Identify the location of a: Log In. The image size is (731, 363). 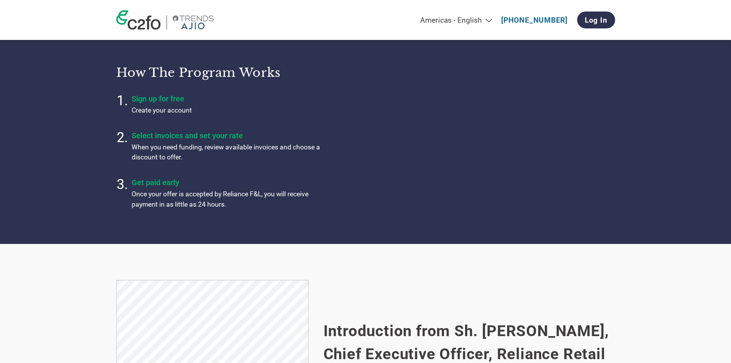
(596, 20).